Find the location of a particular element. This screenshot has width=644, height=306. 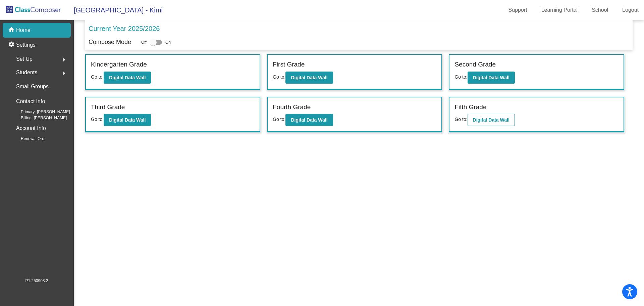

a: Learning Portal is located at coordinates (560, 10).